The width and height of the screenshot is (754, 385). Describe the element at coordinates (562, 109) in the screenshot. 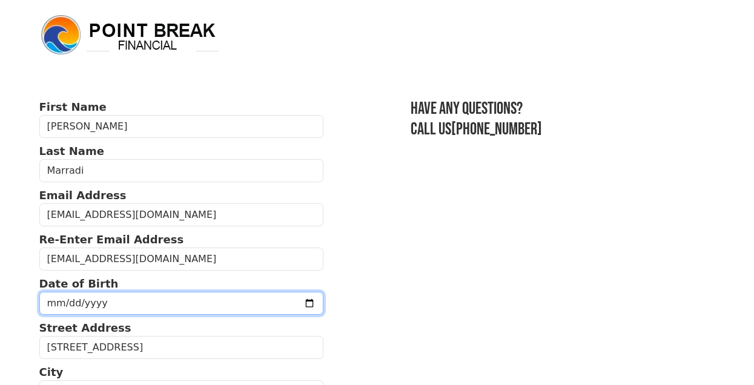

I see `h3: Have any questions?` at that location.